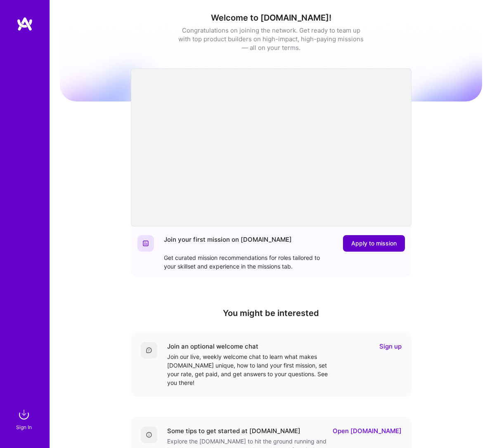 This screenshot has width=492, height=448. What do you see at coordinates (271, 39) in the screenshot?
I see `div: Congratulations on joining the network. Get ready to team up with top product builders on high-im...` at bounding box center [271, 39].